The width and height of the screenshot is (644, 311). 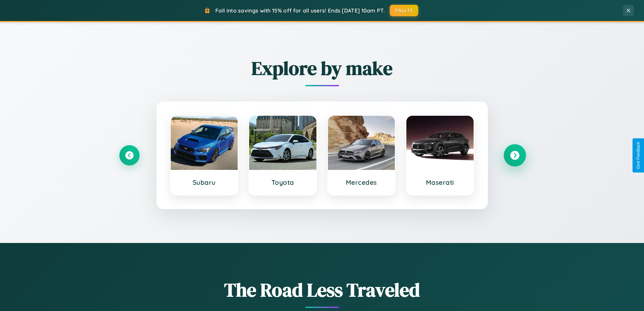 What do you see at coordinates (638, 156) in the screenshot?
I see `div: Give Feedback` at bounding box center [638, 156].